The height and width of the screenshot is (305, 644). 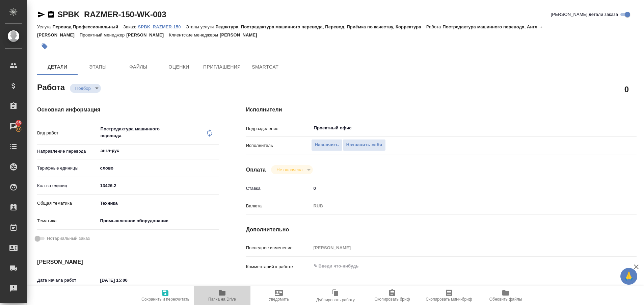 What do you see at coordinates (112, 14) in the screenshot?
I see `a: SPBK_RAZMER-150-WK-003` at bounding box center [112, 14].